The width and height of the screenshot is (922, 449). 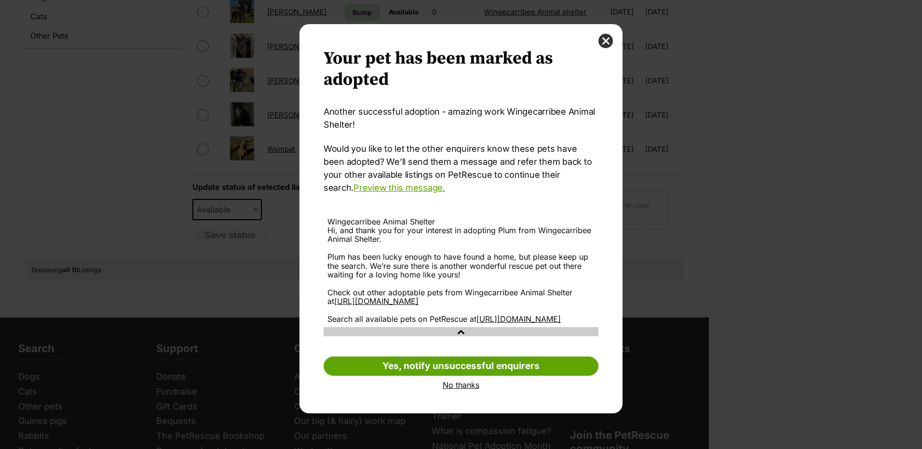 What do you see at coordinates (381, 222) in the screenshot?
I see `span: Wingecarribee Animal Shelter` at bounding box center [381, 222].